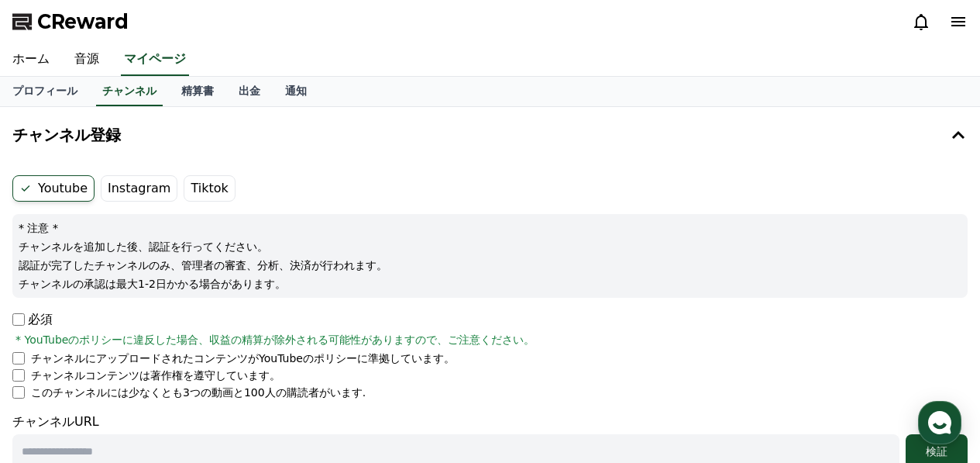  What do you see at coordinates (53, 188) in the screenshot?
I see `label: Youtube` at bounding box center [53, 188].